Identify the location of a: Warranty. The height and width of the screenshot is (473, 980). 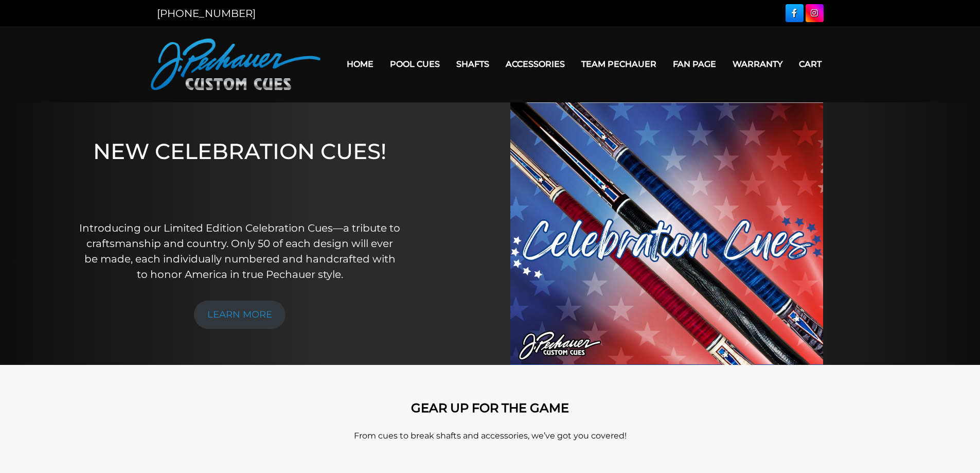
(758, 64).